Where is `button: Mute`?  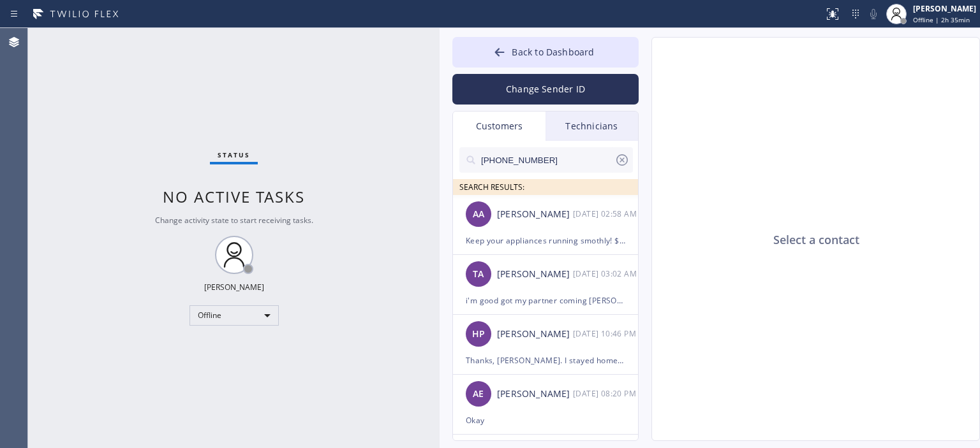 button: Mute is located at coordinates (873, 14).